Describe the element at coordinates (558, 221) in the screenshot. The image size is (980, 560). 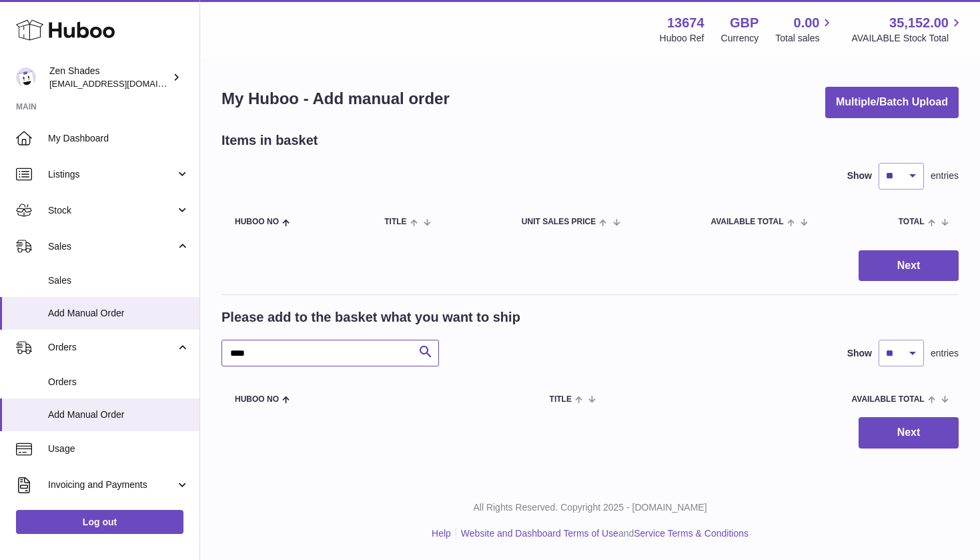
I see `span: Unit Sales Price` at that location.